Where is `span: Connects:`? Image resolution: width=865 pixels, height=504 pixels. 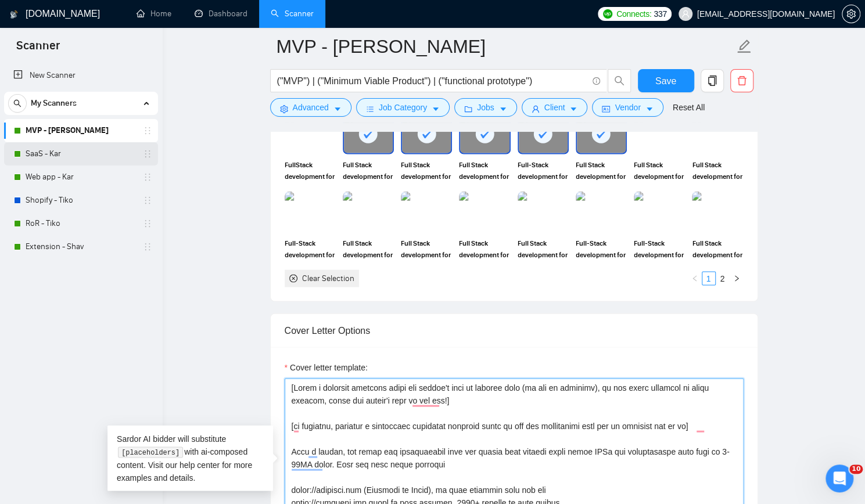 span: Connects: is located at coordinates (634, 14).